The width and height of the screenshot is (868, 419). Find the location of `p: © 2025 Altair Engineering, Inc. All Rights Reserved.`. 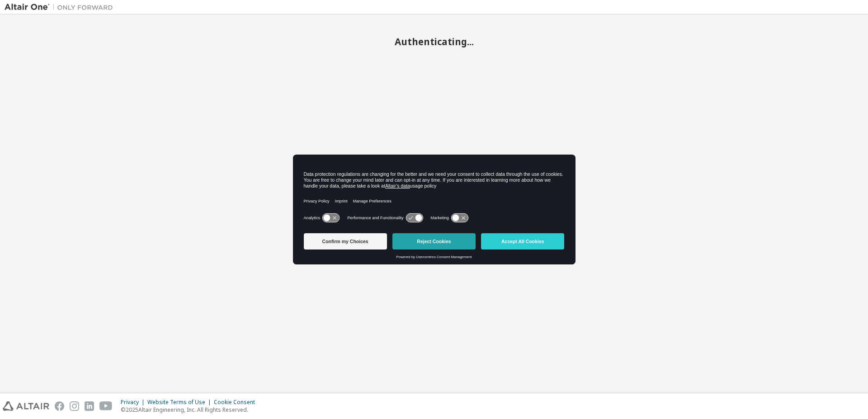

p: © 2025 Altair Engineering, Inc. All Rights Reserved. is located at coordinates (191, 409).